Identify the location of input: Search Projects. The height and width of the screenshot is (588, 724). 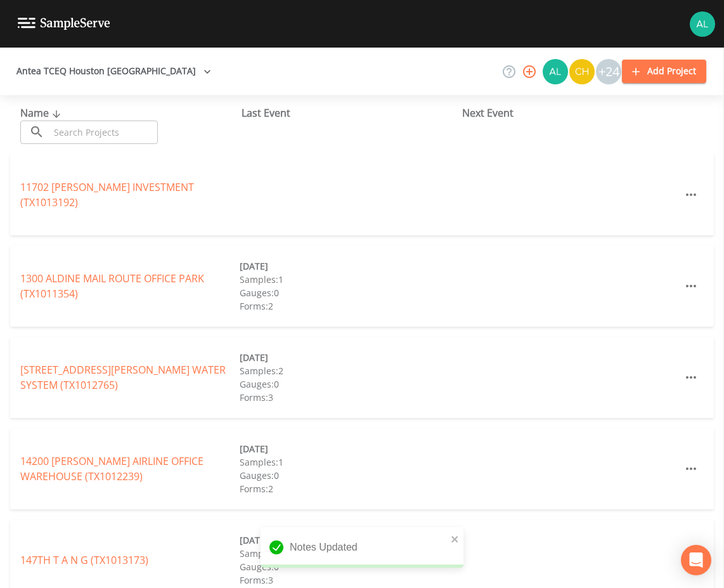
(103, 132).